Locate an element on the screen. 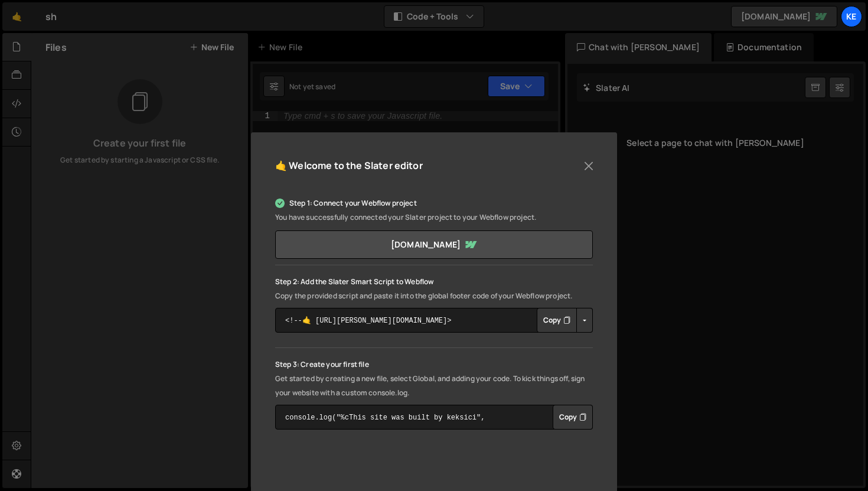 Image resolution: width=868 pixels, height=491 pixels. textarea: console.log("%cThis site was built by keksici", "background:blue;color:#fff;padding: 8px;"); is located at coordinates (434, 417).